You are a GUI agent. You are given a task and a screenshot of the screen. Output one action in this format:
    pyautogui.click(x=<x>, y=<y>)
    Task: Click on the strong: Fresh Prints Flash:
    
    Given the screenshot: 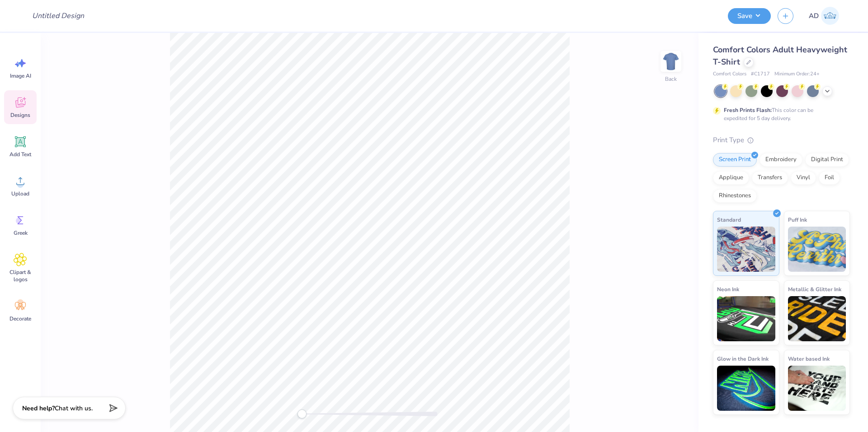 What is the action you would take?
    pyautogui.click(x=747, y=110)
    